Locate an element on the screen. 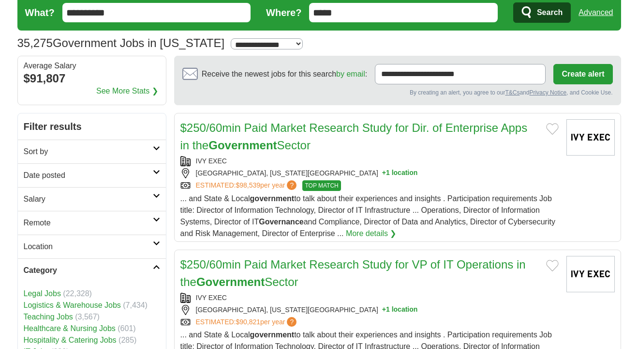  a: Healthcare & Nursing Jobs is located at coordinates (70, 328).